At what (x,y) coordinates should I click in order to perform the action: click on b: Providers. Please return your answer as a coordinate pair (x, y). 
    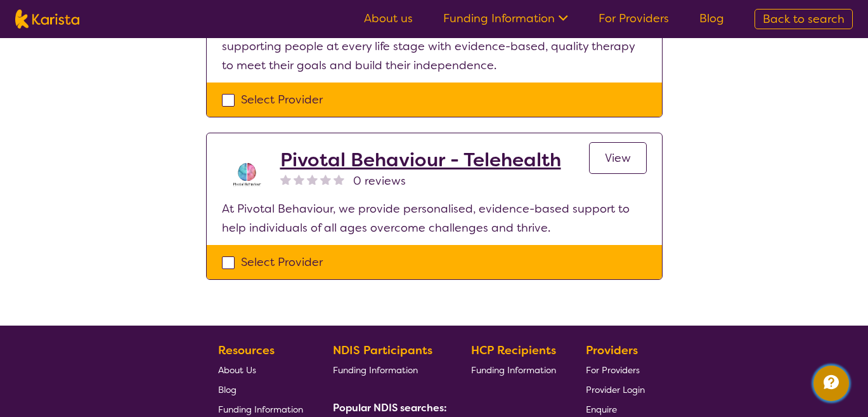
    Looking at the image, I should click on (612, 350).